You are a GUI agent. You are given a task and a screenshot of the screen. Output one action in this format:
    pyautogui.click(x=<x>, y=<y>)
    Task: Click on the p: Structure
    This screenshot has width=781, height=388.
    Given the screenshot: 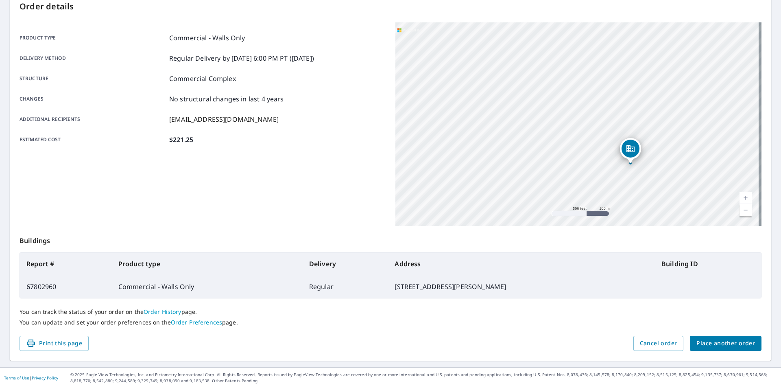 What is the action you would take?
    pyautogui.click(x=93, y=79)
    